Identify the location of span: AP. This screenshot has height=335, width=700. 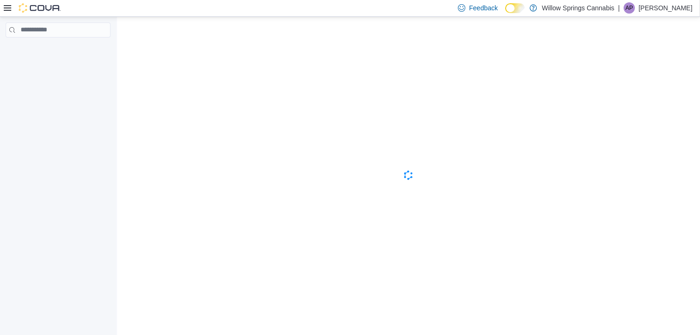
(629, 8).